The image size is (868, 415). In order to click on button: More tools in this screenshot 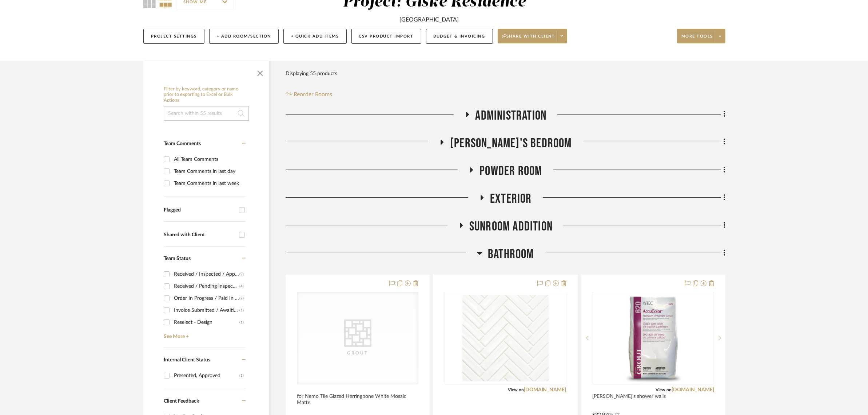, I will do `click(701, 36)`.